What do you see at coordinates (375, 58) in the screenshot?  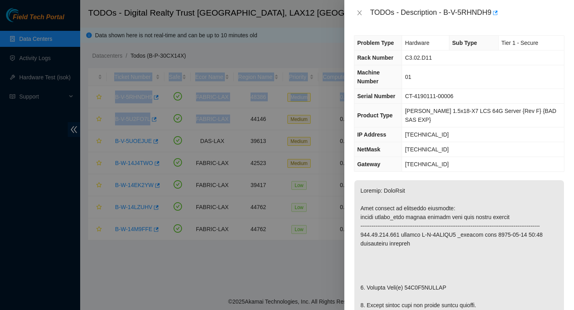 I see `span: Rack Number` at bounding box center [375, 58].